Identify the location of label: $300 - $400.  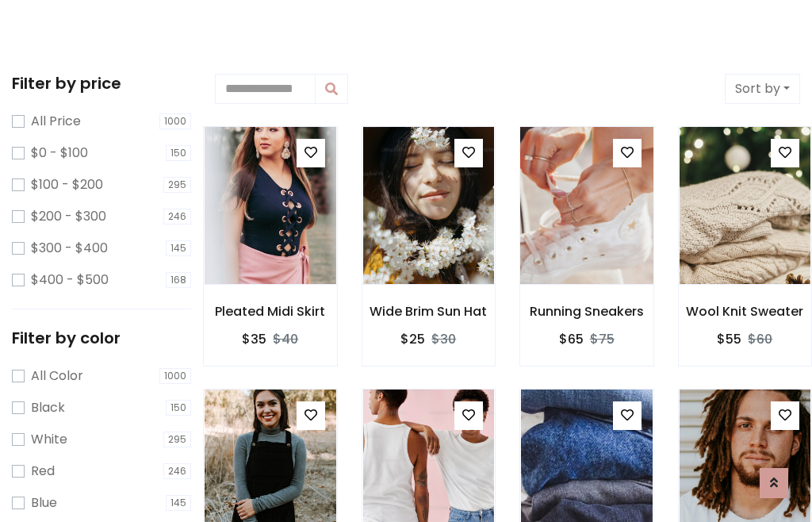
(69, 248).